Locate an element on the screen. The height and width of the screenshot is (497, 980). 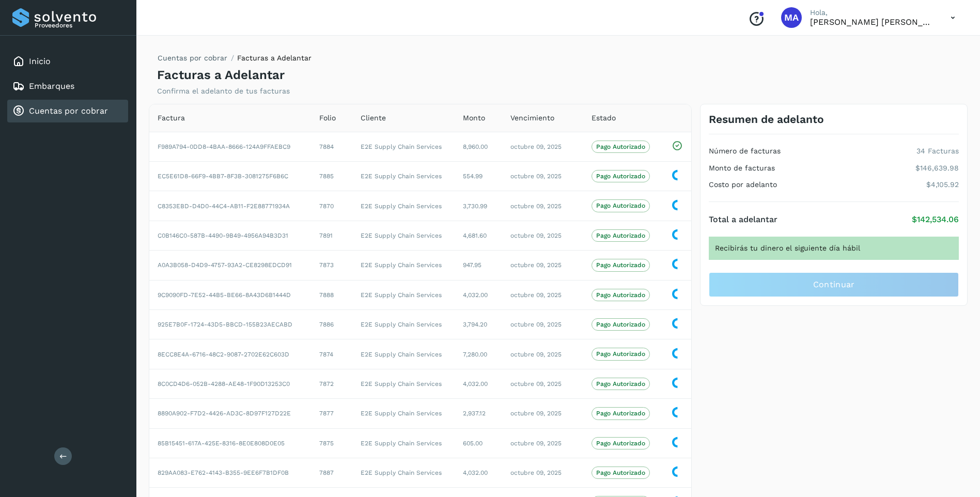
td: 7885 is located at coordinates (332, 176).